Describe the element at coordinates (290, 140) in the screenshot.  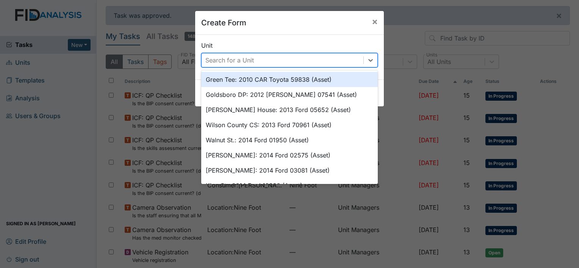
I see `div: Walnut St.: 2014 Ford 01950 (Asset)` at that location.